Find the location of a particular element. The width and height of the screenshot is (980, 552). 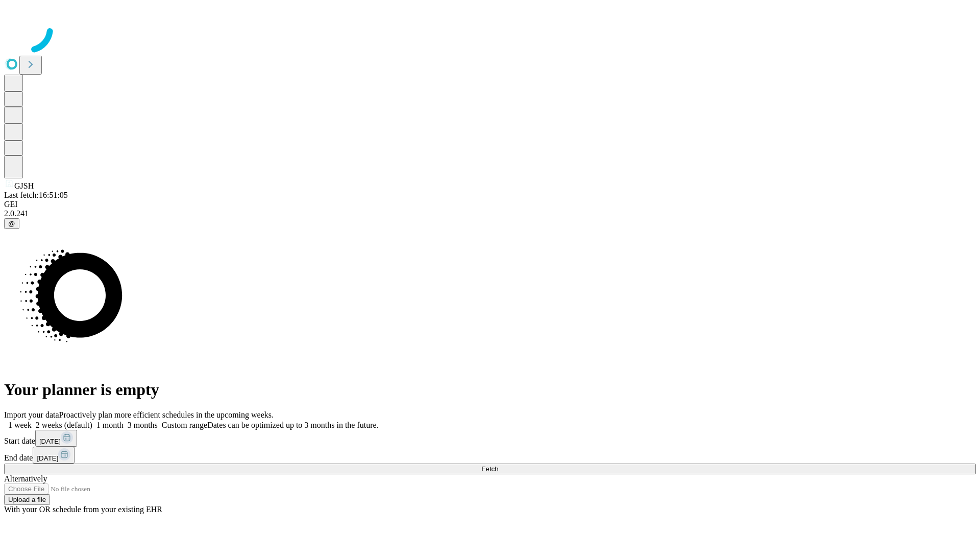

div: End date is located at coordinates (490, 455).